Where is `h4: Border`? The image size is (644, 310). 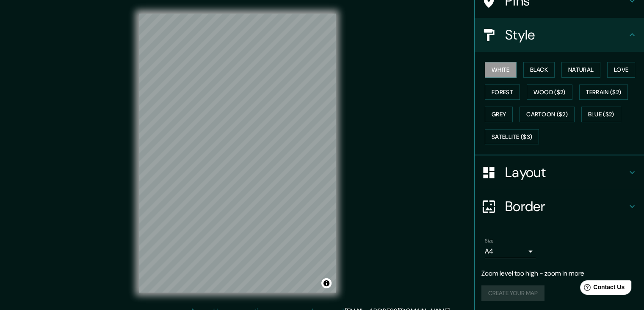 h4: Border is located at coordinates (566, 206).